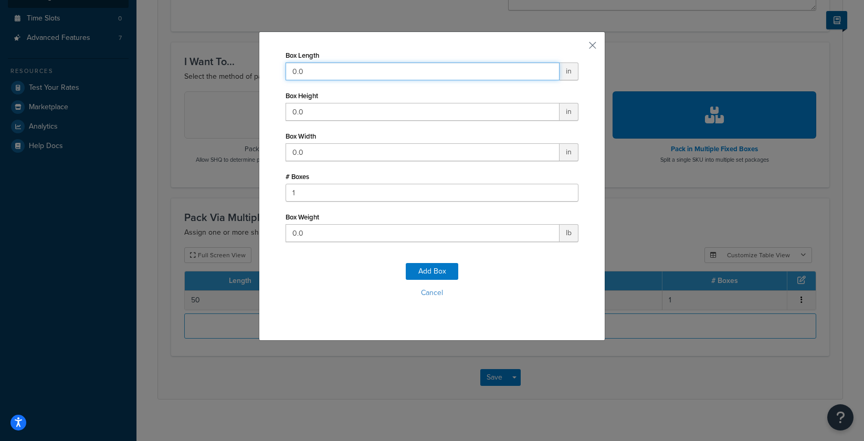  Describe the element at coordinates (432, 271) in the screenshot. I see `button: Add Box` at that location.